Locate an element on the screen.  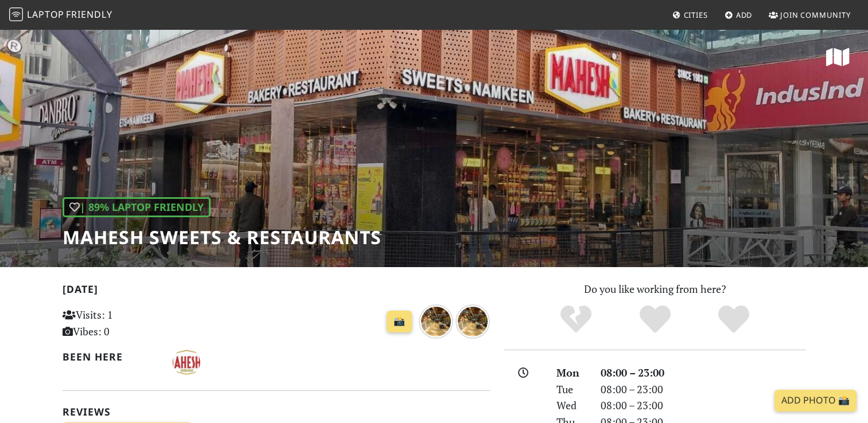
img: LaptopFriendly is located at coordinates (16, 14).